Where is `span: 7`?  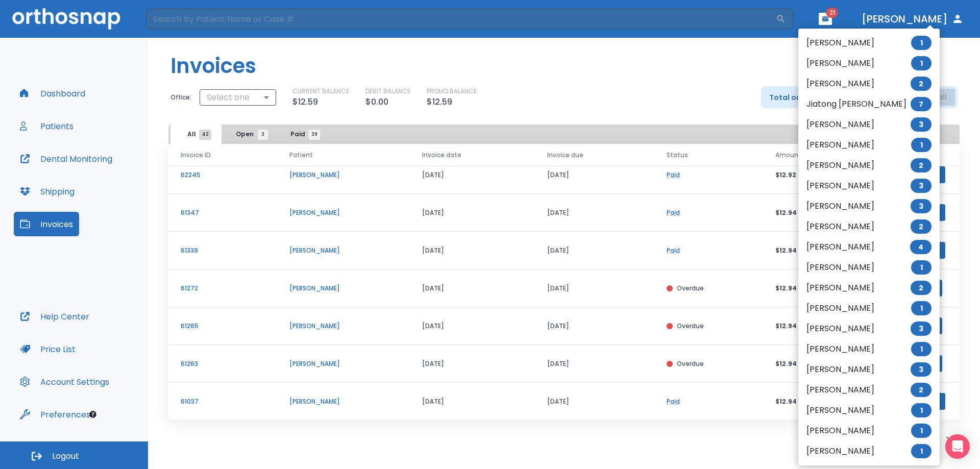 span: 7 is located at coordinates (921, 104).